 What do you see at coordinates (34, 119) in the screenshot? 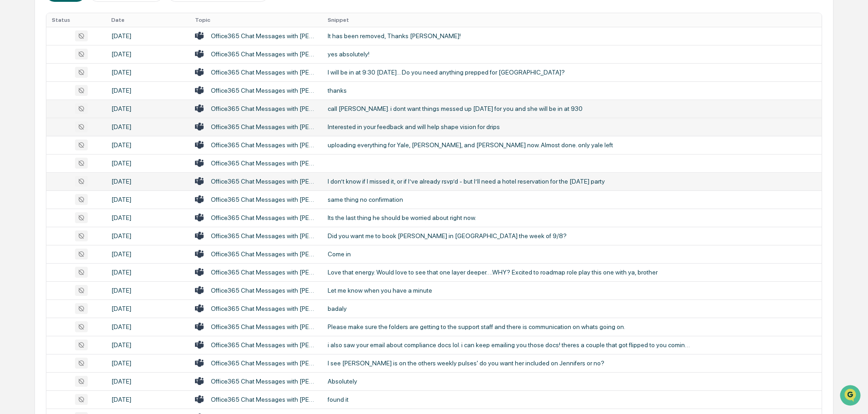
I see `a: 🖐️Preclearance` at bounding box center [34, 119].